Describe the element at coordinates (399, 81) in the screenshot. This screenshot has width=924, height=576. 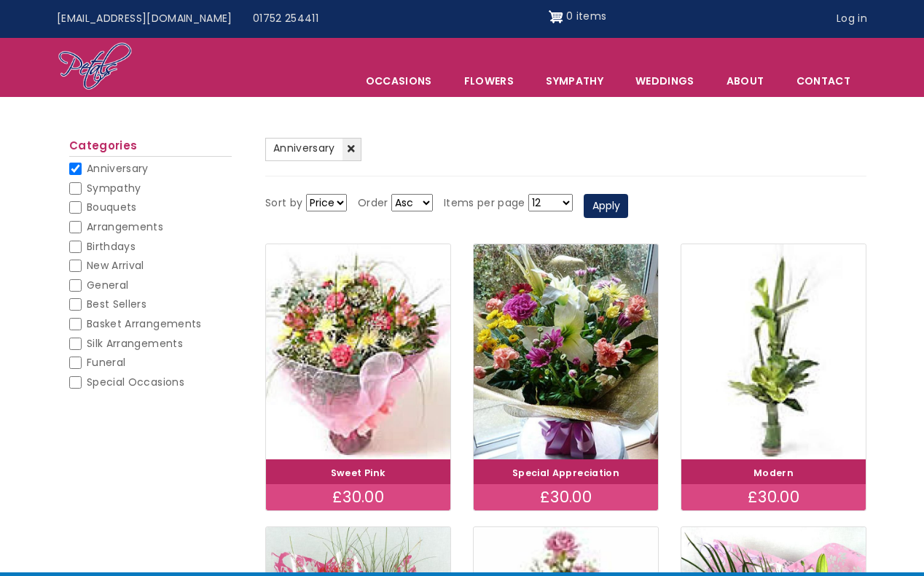
I see `span: Occasions` at that location.